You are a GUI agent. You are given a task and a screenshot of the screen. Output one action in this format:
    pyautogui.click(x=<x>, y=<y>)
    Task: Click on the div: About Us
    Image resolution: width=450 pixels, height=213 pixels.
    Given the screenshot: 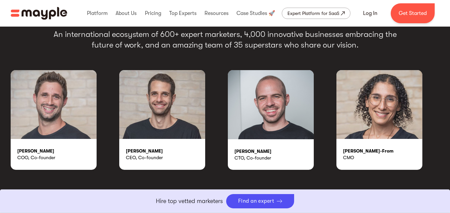 What is the action you would take?
    pyautogui.click(x=126, y=13)
    